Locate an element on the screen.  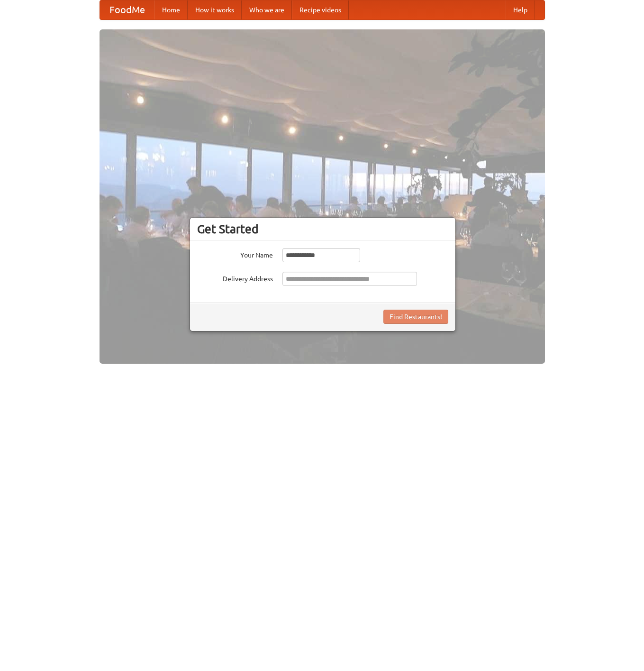
a: Home is located at coordinates (171, 10).